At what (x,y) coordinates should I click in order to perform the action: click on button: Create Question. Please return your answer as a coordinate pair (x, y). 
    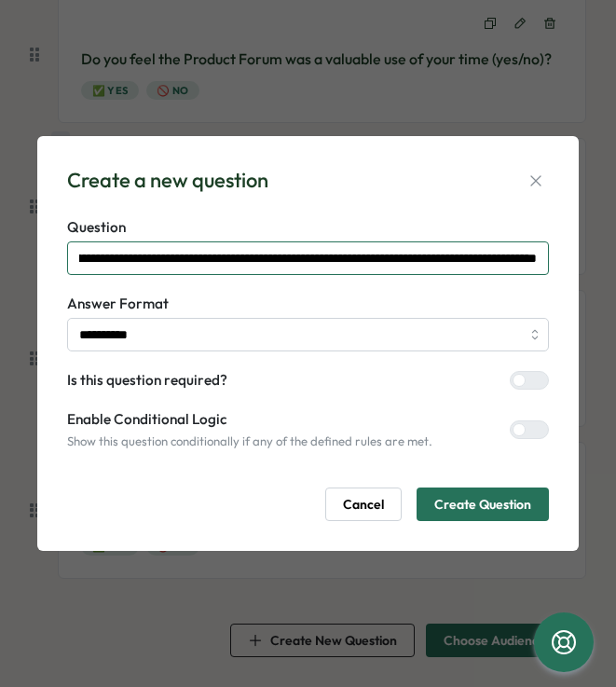
    Looking at the image, I should click on (483, 504).